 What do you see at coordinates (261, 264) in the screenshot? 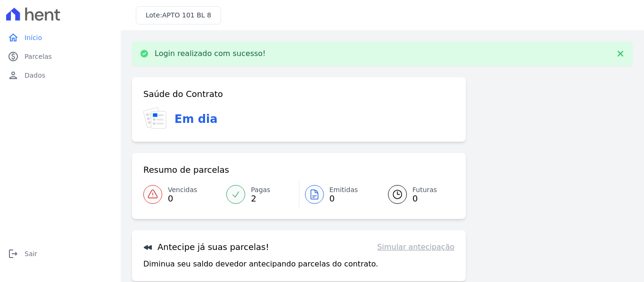
I see `p: Diminua seu saldo devedor antecipando parcelas do contrato.` at bounding box center [261, 264].